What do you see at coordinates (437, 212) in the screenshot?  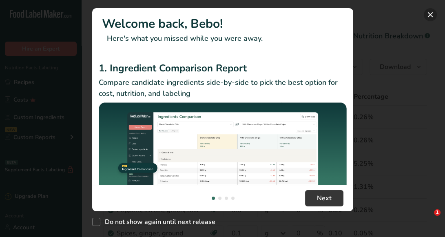 I see `span: 1` at bounding box center [437, 212].